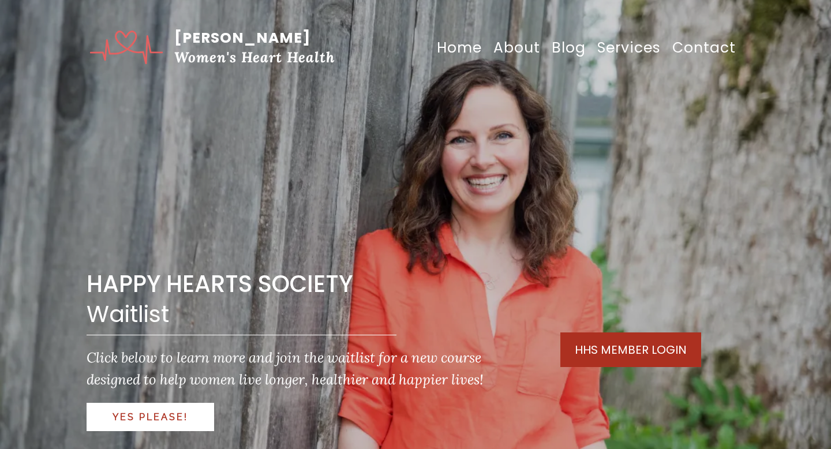 The width and height of the screenshot is (831, 449). I want to click on img: Brand Logo, so click(126, 48).